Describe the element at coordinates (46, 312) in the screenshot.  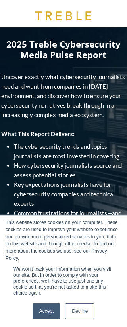
I see `a: Accept` at that location.